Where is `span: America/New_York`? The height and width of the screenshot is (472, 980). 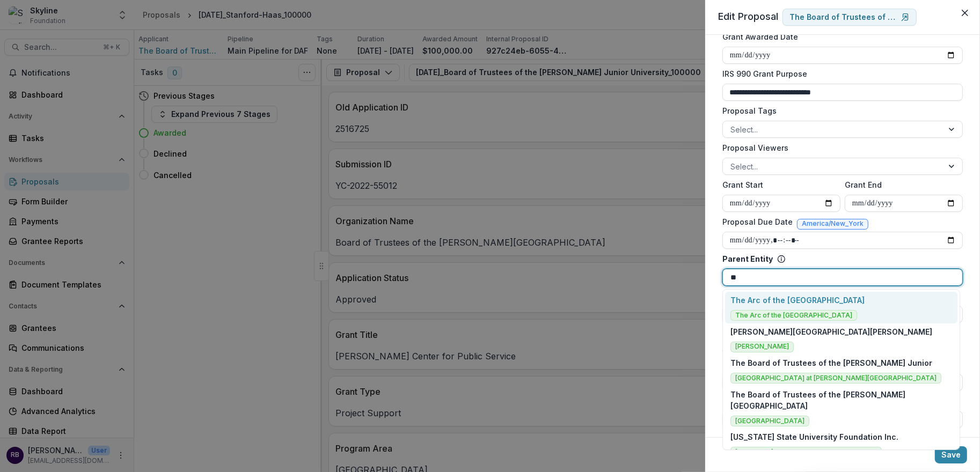 span: America/New_York is located at coordinates (832, 224).